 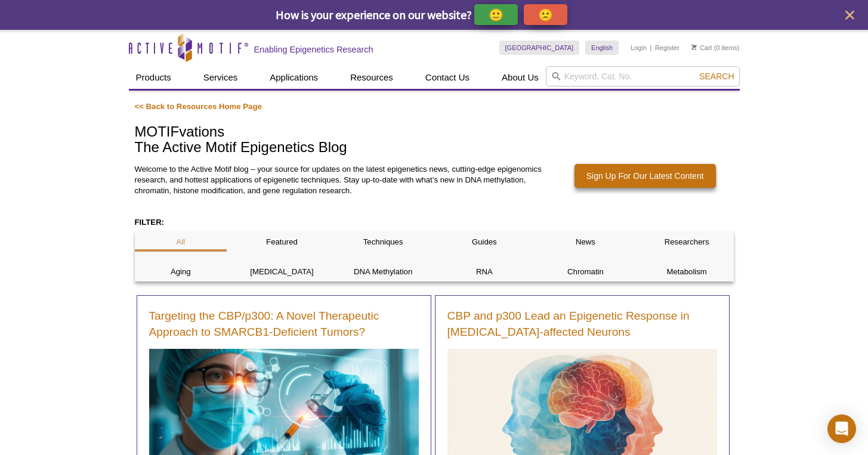 What do you see at coordinates (687, 272) in the screenshot?
I see `p: Metabolism` at bounding box center [687, 272].